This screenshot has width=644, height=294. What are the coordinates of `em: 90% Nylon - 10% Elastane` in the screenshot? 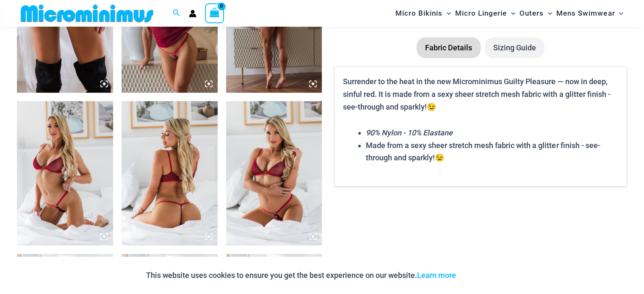 It's located at (409, 133).